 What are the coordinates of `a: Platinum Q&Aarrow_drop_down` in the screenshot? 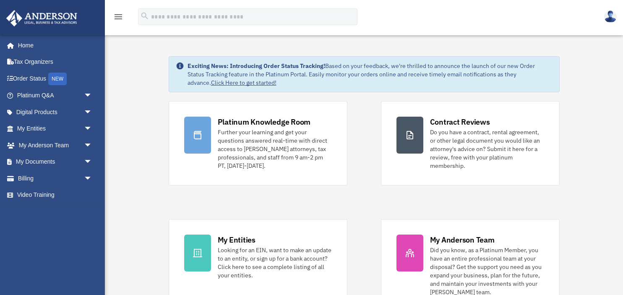 It's located at (55, 96).